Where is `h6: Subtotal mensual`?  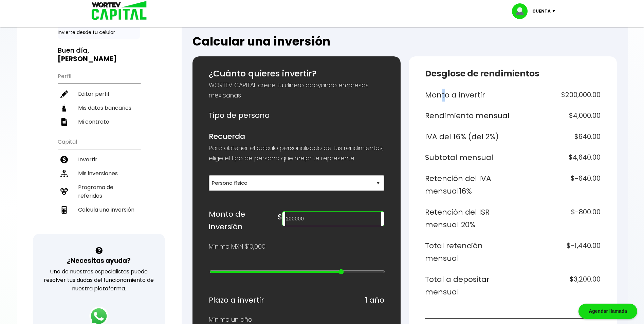
h6: Subtotal mensual is located at coordinates (468, 157).